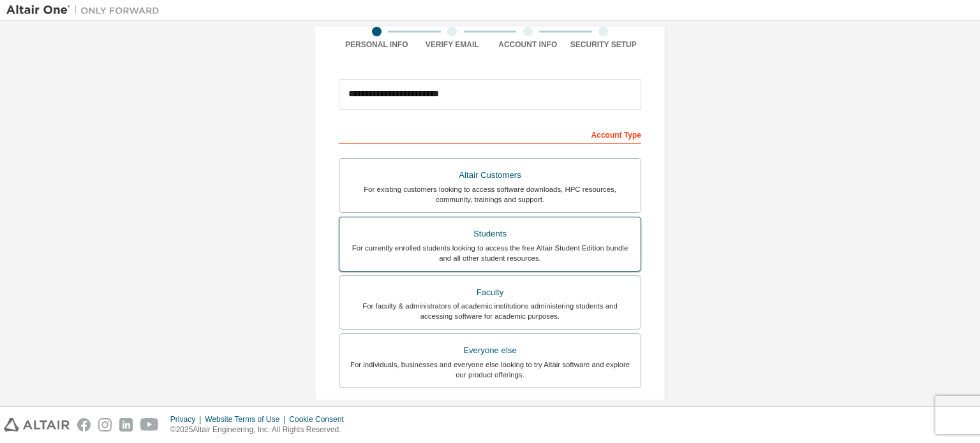 The height and width of the screenshot is (443, 980). What do you see at coordinates (105, 425) in the screenshot?
I see `img: instagram.svg` at bounding box center [105, 425].